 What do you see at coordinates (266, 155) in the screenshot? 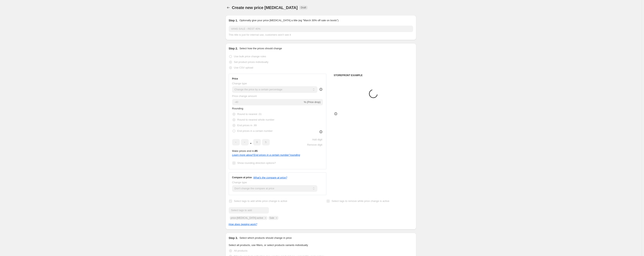
I see `i: Learn more about " End prices in a certain number " rounding` at bounding box center [266, 155].